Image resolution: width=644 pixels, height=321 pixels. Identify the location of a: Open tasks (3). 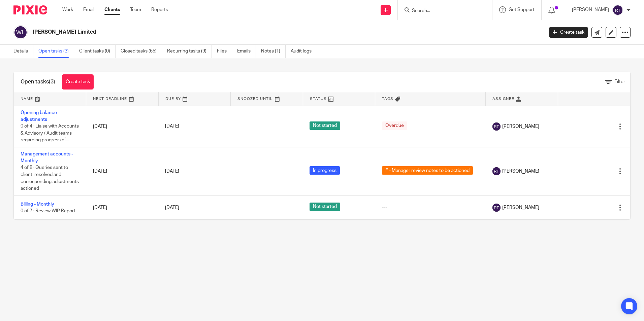
(57, 51).